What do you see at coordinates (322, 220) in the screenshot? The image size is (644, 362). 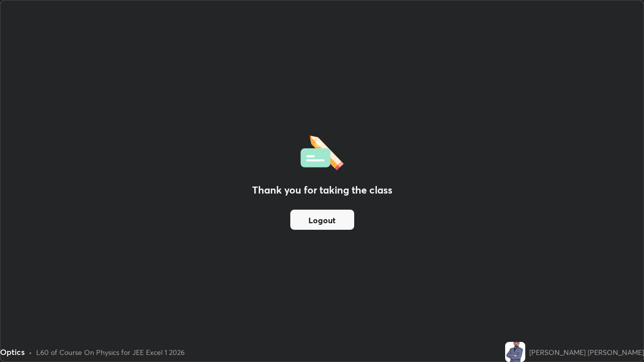 I see `button: Logout` at bounding box center [322, 220].